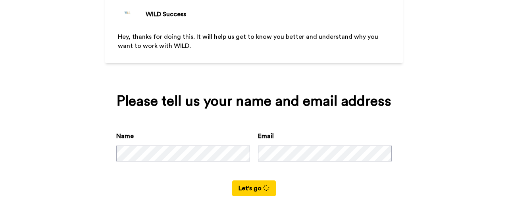 The height and width of the screenshot is (218, 508). I want to click on span: Hey, thanks for doing this. It will help us get to know you better and understand why you want to..., so click(249, 41).